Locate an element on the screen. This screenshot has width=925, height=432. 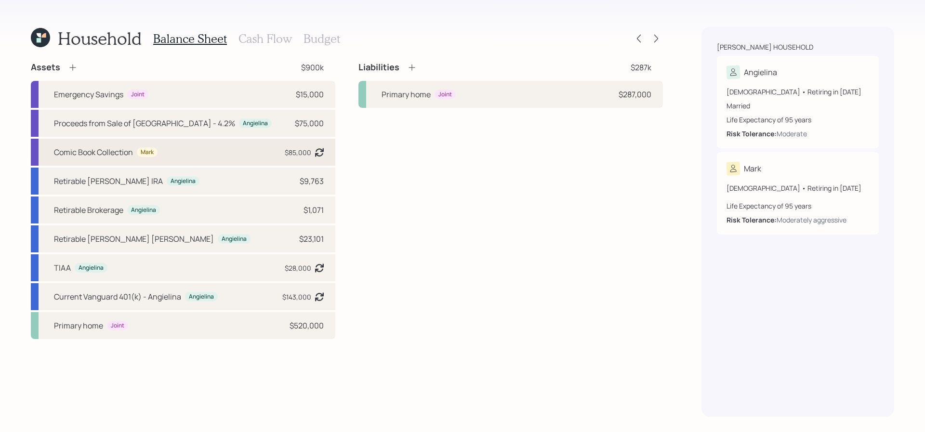
div: $143,000 is located at coordinates (297, 297).